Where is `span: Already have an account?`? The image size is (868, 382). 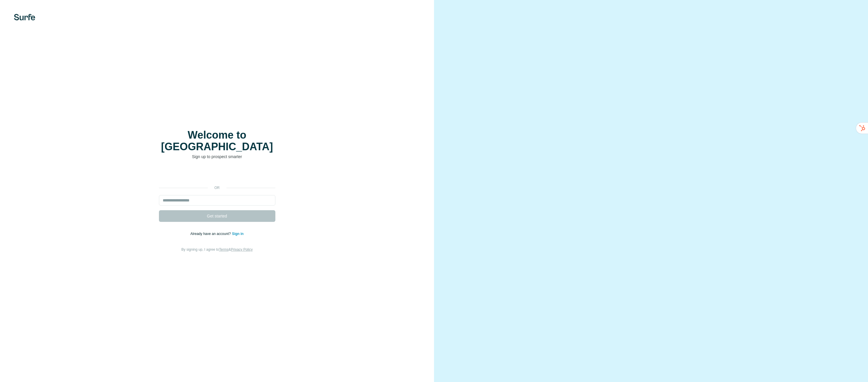 span: Already have an account? is located at coordinates (211, 234).